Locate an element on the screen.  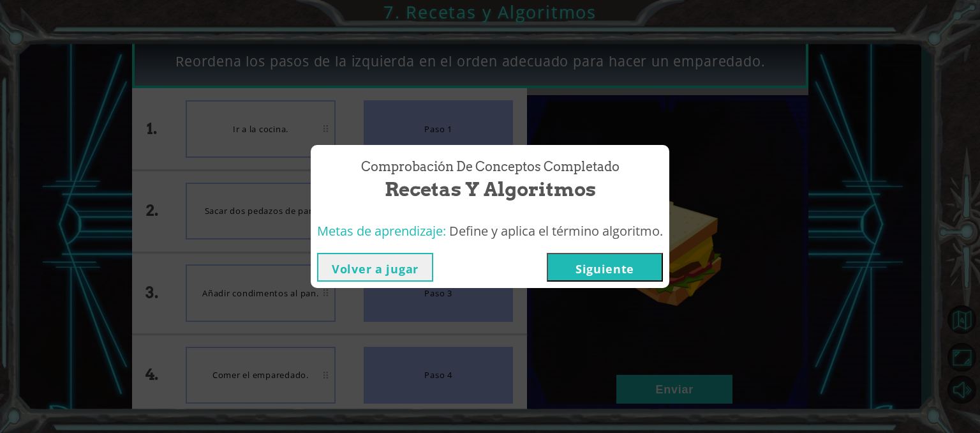
span: Define y aplica el término algoritmo. is located at coordinates (556, 231).